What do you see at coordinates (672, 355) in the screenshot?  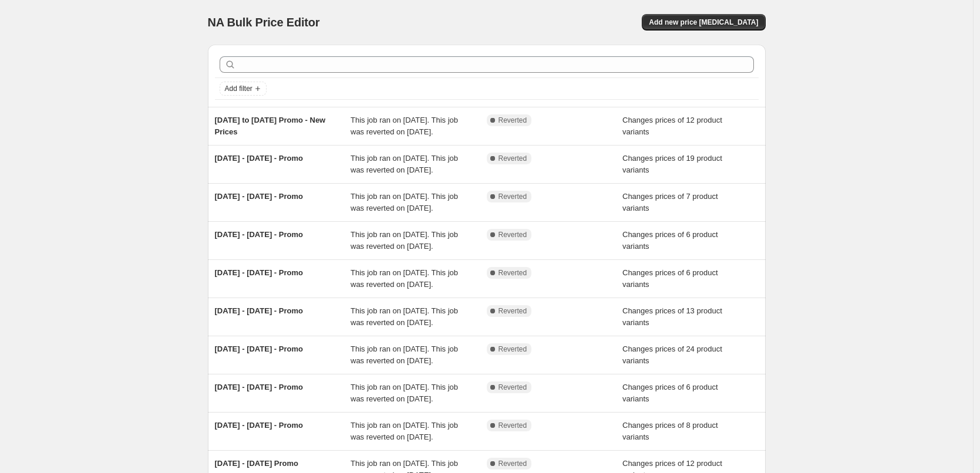 I see `span: Changes prices of 24 product variants` at bounding box center [672, 355].